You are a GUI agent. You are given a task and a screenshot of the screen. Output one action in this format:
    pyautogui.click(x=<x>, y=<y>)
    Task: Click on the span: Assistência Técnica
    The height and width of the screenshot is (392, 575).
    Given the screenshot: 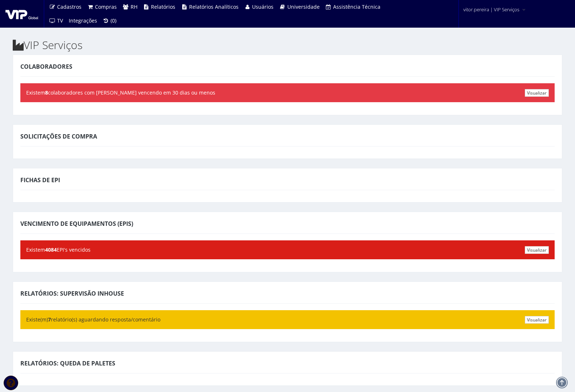 What is the action you would take?
    pyautogui.click(x=357, y=7)
    